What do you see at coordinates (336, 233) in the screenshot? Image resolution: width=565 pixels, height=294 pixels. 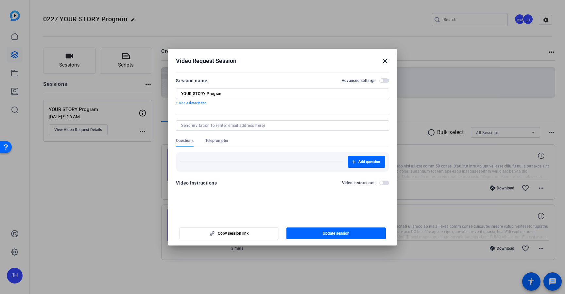 I see `span: Update session` at bounding box center [336, 233].